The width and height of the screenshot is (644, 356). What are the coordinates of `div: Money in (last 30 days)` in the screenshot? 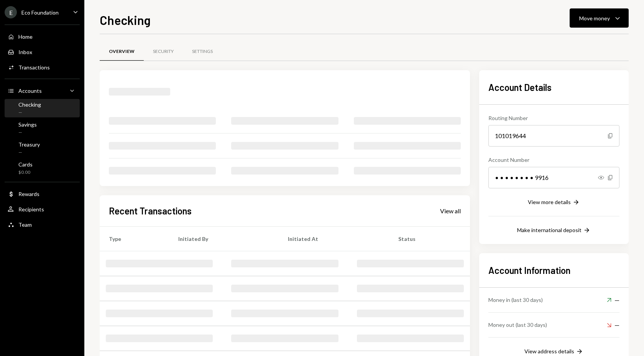 It's located at (516, 300).